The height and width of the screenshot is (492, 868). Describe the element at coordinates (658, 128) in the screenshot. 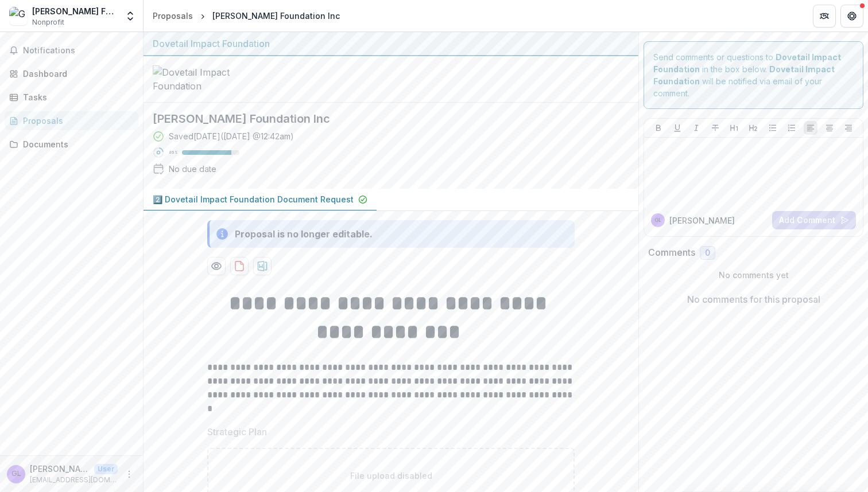

I see `button: Bold` at that location.